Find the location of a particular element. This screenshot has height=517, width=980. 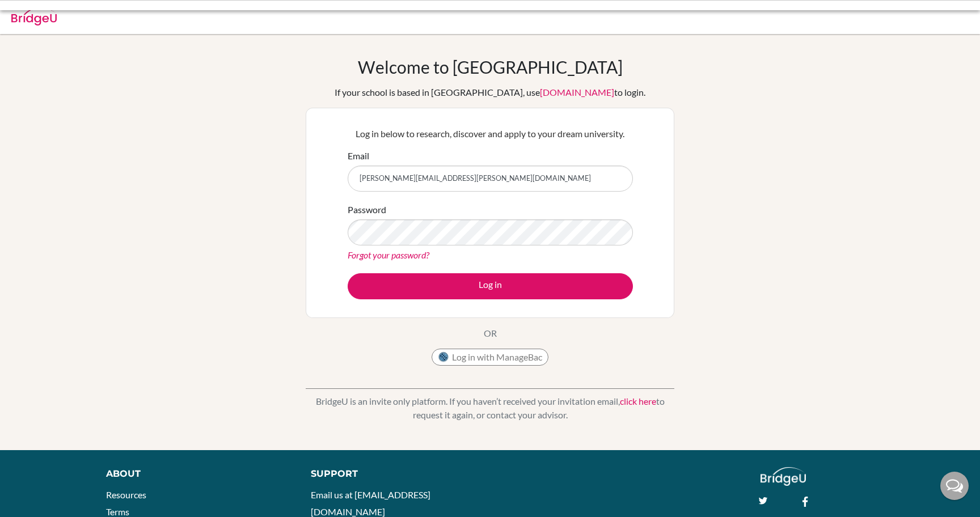

img: logo_white@2x-f4f0deed5e89b7ecb1c2cc34c3e3d731f90f0f143d5ea2071677605dd97b5244.png is located at coordinates (784, 476).